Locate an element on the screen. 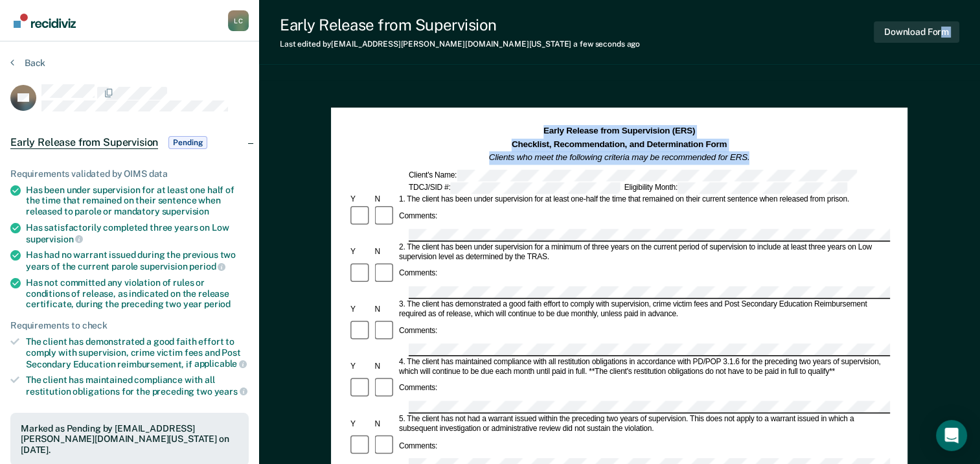 Image resolution: width=980 pixels, height=464 pixels. button: Download Form is located at coordinates (917, 32).